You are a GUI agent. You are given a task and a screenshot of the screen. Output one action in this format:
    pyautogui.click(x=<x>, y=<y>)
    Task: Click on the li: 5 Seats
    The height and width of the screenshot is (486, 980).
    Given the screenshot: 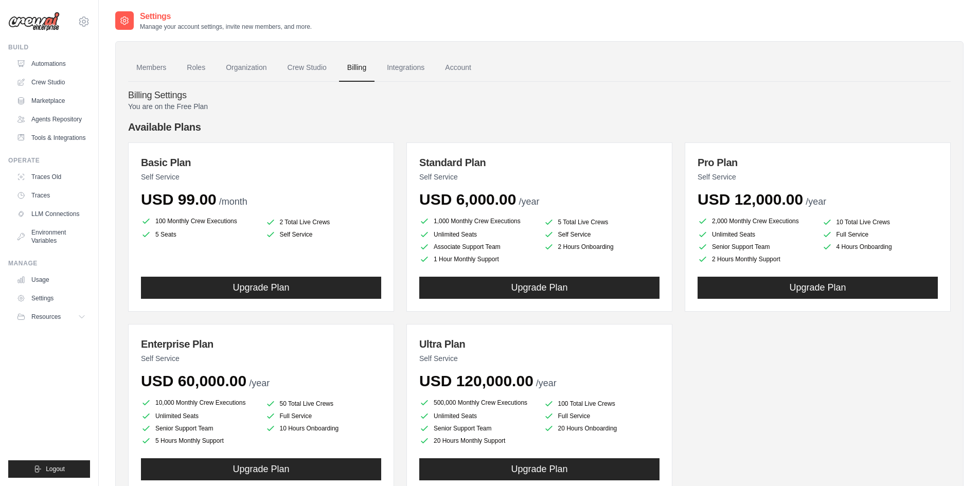 What is the action you would take?
    pyautogui.click(x=199, y=235)
    